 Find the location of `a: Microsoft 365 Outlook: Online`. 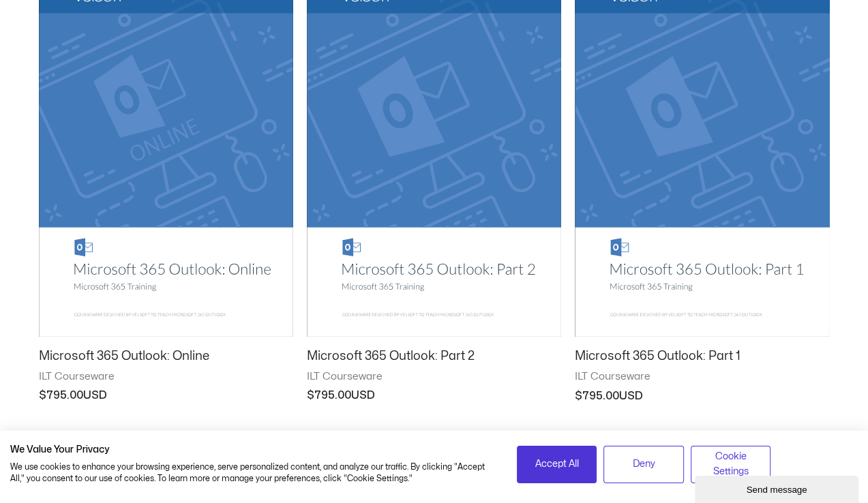

a: Microsoft 365 Outlook: Online is located at coordinates (166, 360).